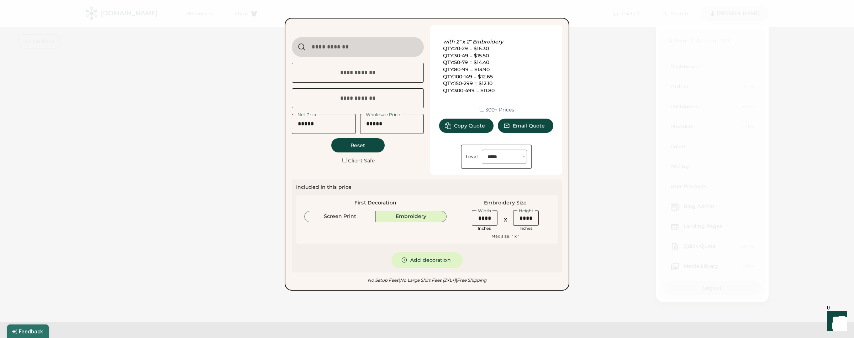 This screenshot has height=338, width=854. What do you see at coordinates (505, 236) in the screenshot?
I see `div: Max size: " x "` at bounding box center [505, 236].